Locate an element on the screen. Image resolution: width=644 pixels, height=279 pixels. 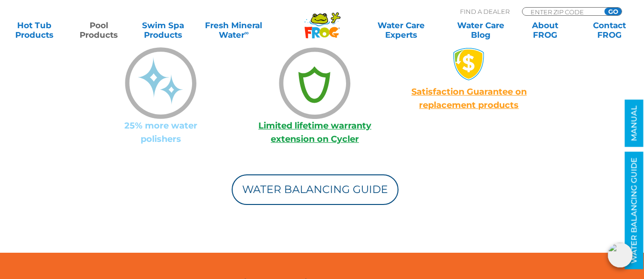
input: GO is located at coordinates (613, 12).